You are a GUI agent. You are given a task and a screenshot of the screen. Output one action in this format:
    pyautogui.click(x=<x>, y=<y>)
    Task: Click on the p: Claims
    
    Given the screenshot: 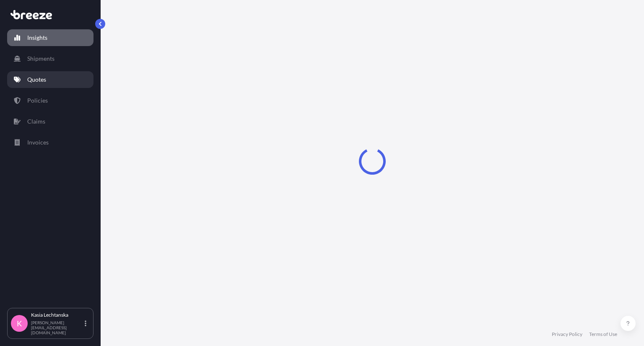 What is the action you would take?
    pyautogui.click(x=36, y=122)
    